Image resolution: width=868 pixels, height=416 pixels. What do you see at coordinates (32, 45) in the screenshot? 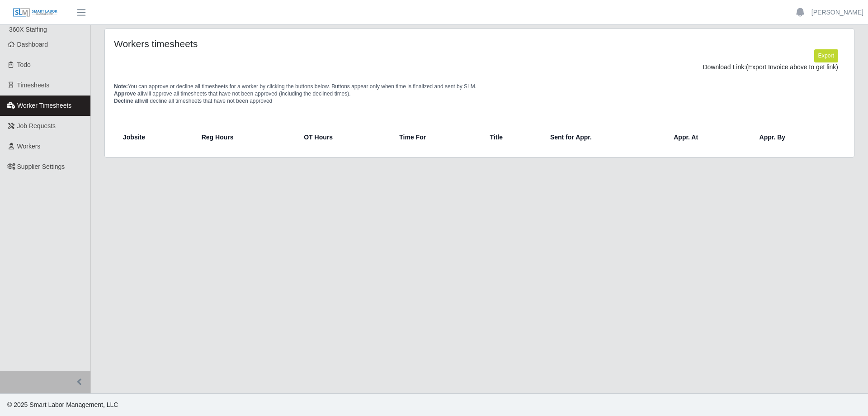
I see `span: Dashboard` at bounding box center [32, 45].